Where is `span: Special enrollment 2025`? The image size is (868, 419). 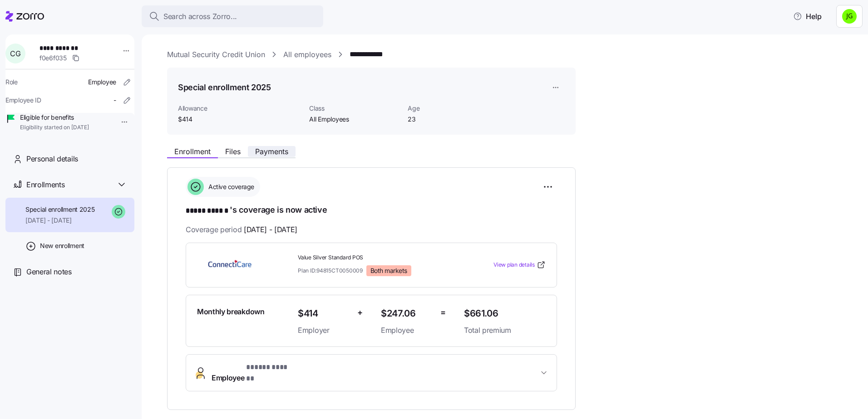 span: Special enrollment 2025 is located at coordinates (60, 210).